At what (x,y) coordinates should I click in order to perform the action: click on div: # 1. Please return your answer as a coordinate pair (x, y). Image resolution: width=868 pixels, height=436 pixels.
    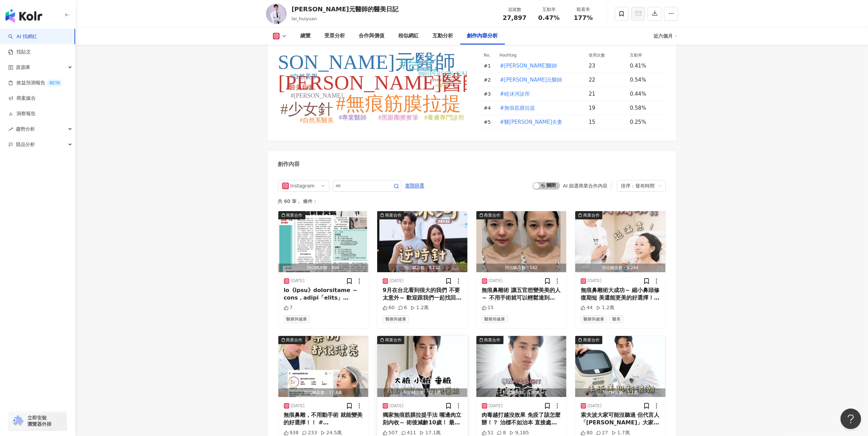
    Looking at the image, I should click on (489, 66).